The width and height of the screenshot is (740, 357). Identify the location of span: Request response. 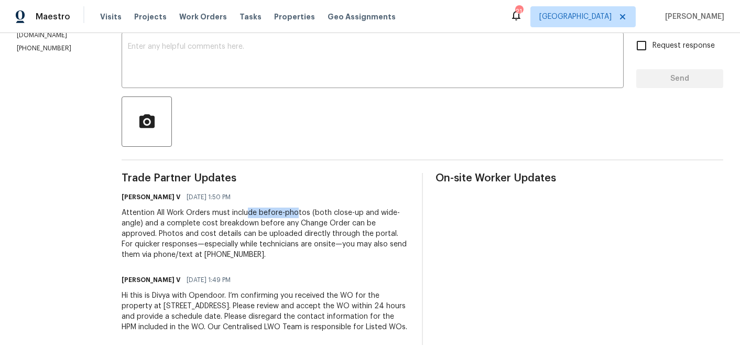
(683, 46).